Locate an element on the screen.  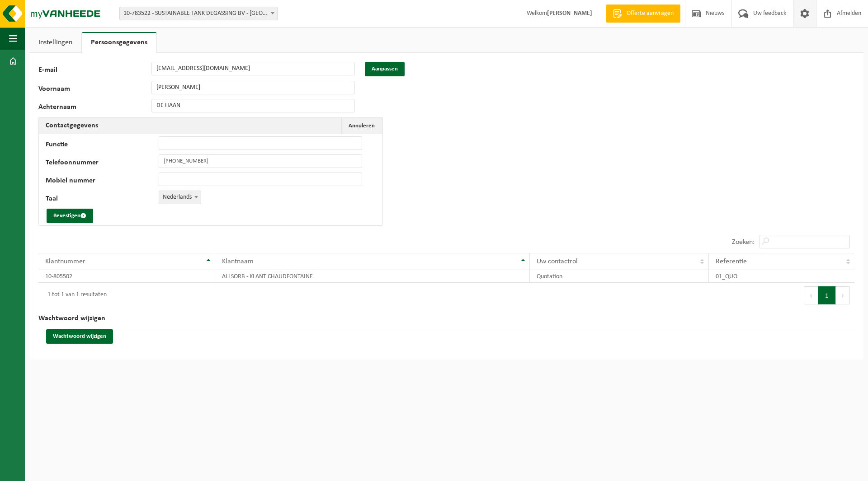
label: Zoeken: is located at coordinates (743, 242).